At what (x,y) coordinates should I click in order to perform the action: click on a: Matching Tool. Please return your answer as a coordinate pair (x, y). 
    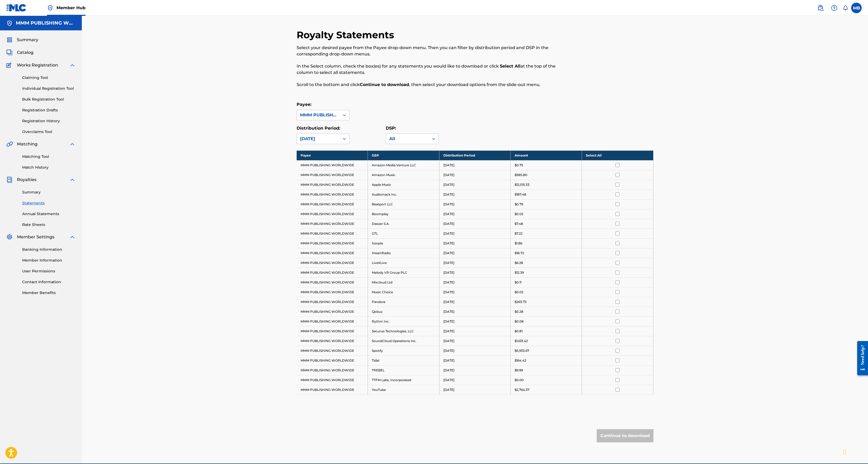
    Looking at the image, I should click on (49, 157).